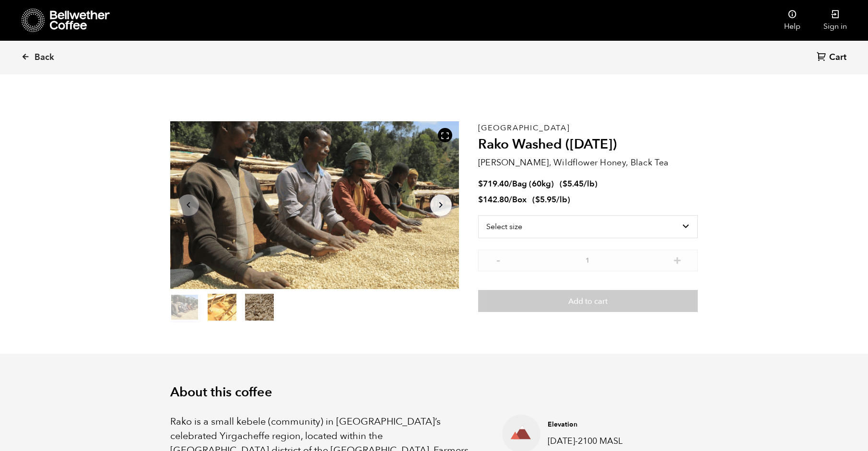 The width and height of the screenshot is (868, 451). Describe the element at coordinates (493, 184) in the screenshot. I see `bdi: 719.40` at that location.